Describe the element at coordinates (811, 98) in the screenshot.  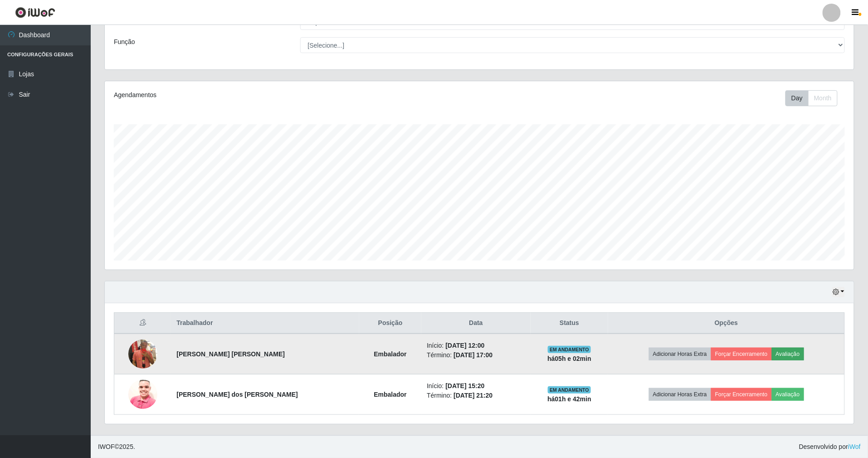
I see `div: First group` at that location.